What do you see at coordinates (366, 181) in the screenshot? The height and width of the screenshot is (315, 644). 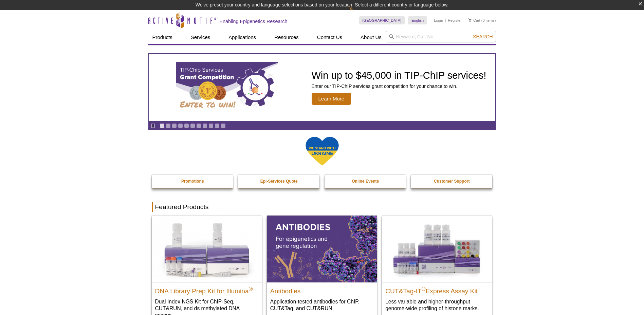 I see `a: Online Events` at bounding box center [366, 181].